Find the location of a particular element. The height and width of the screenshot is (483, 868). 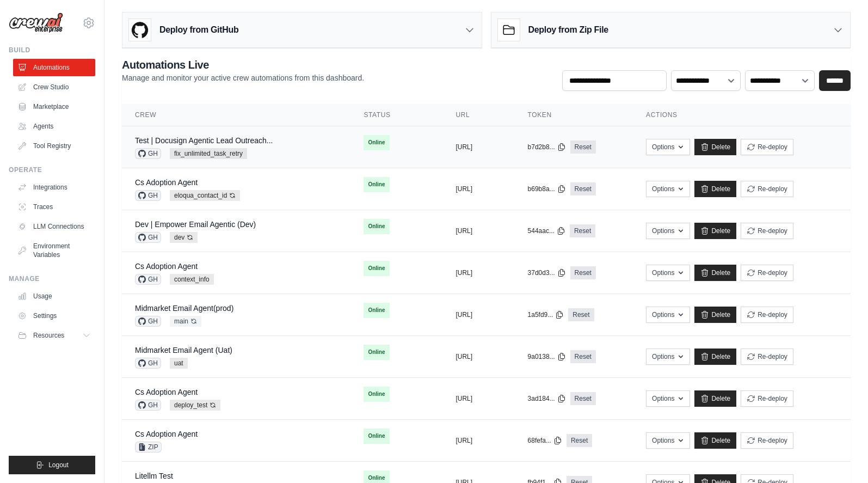

a: Midmarket Email Agent (Uat) is located at coordinates (183, 350).